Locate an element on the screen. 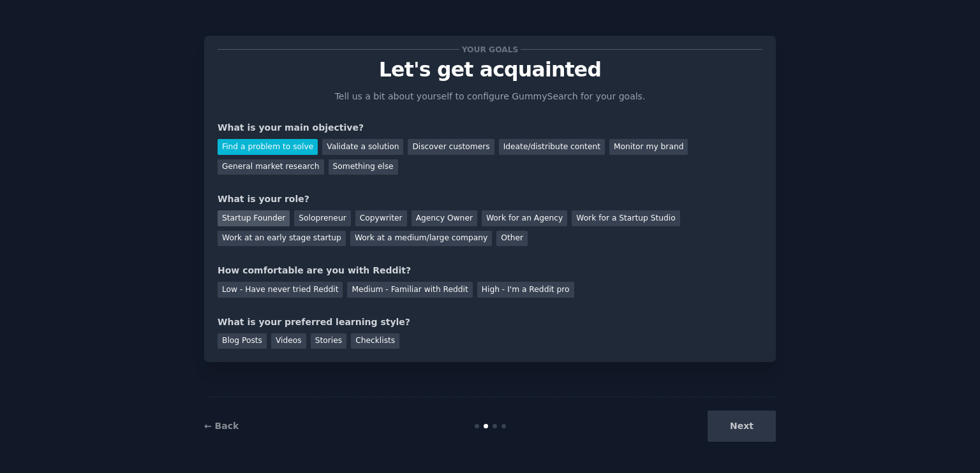 The image size is (980, 473). div: What is your main objective? is located at coordinates (490, 128).